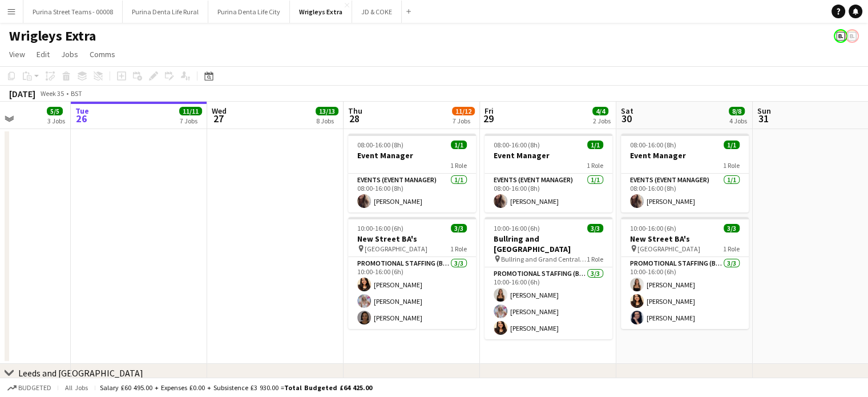  What do you see at coordinates (29, 388) in the screenshot?
I see `button: Budgeted` at bounding box center [29, 388].